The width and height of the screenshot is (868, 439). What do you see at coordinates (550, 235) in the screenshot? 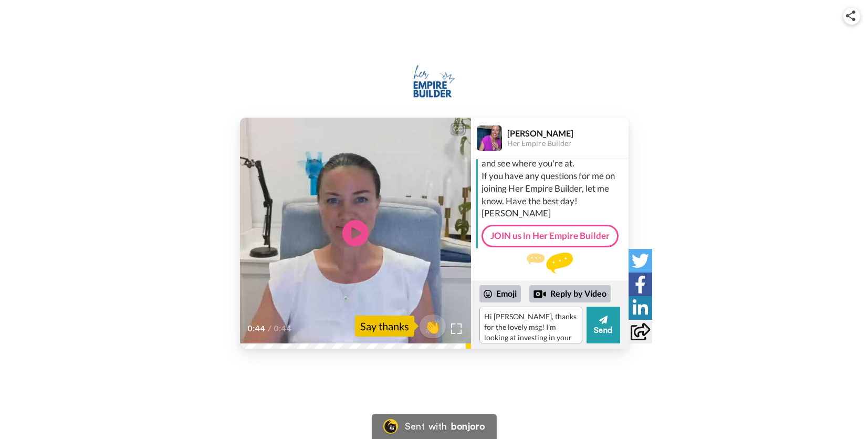
I see `a: JOIN us in Her Empire Builder` at bounding box center [550, 235].